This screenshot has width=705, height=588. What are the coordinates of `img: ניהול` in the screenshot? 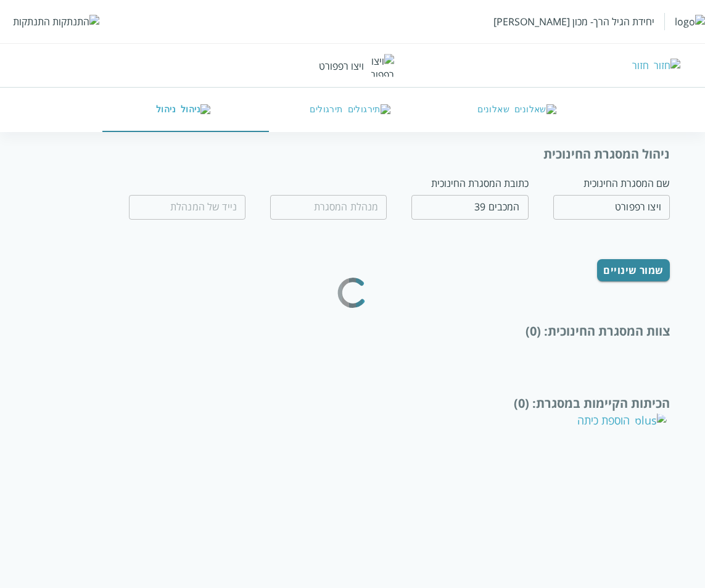 It's located at (195, 110).